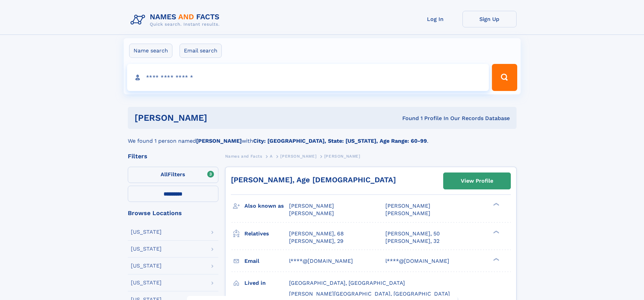  What do you see at coordinates (322, 137) in the screenshot?
I see `div: We found 1 person named with .` at bounding box center [322, 137].